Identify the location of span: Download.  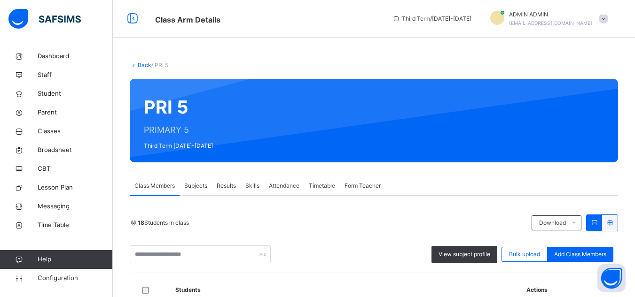
(552, 223).